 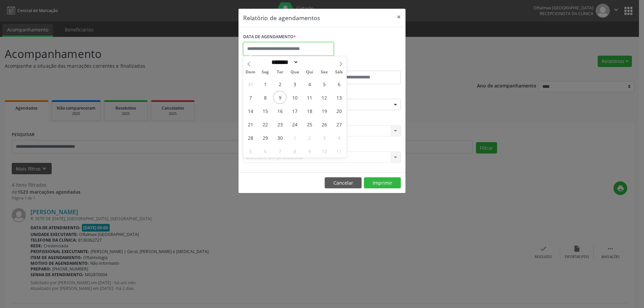 I want to click on span: Setembro 30, 2025, so click(x=280, y=138).